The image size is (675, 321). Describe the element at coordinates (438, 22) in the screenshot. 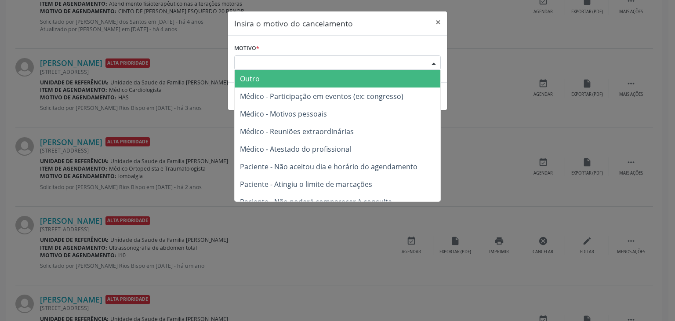

I see `button: Close` at that location.